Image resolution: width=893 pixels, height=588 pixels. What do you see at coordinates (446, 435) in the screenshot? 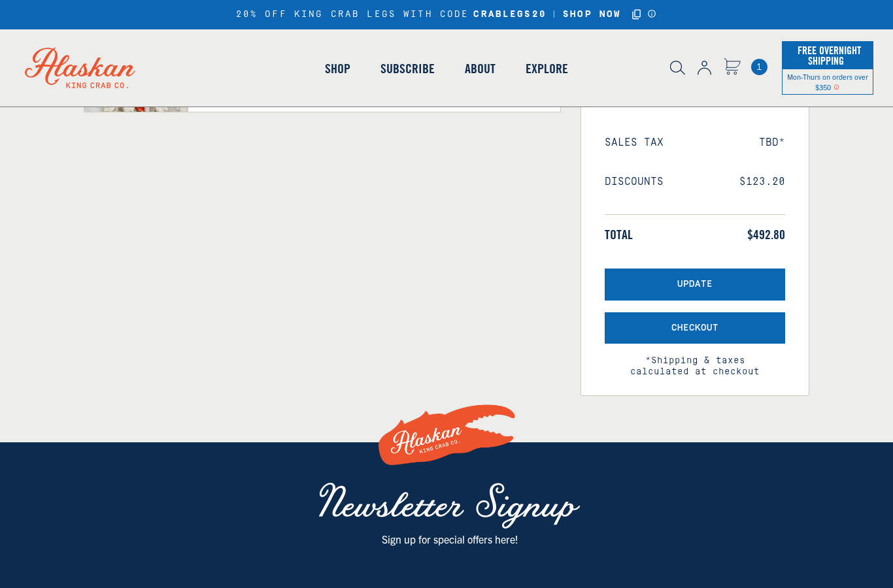
I see `img: Alaskan King Crab Co. Logo` at bounding box center [446, 435].